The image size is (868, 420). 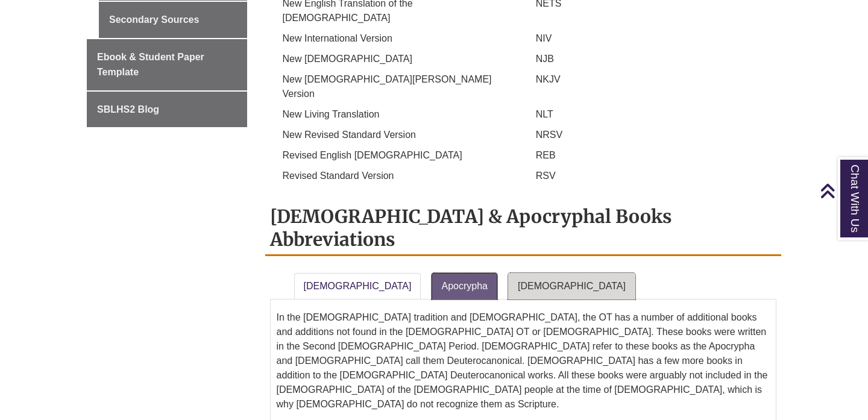 I want to click on p: NLT, so click(x=650, y=114).